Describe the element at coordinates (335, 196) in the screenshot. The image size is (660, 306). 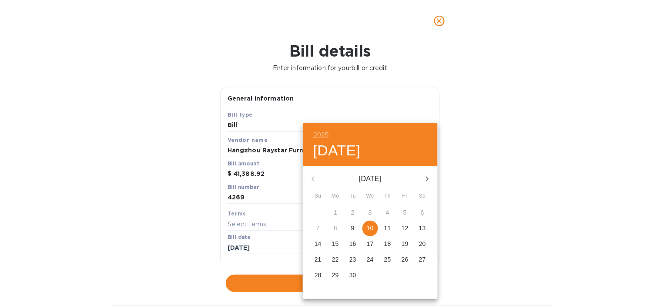
I see `span: Mo` at that location.